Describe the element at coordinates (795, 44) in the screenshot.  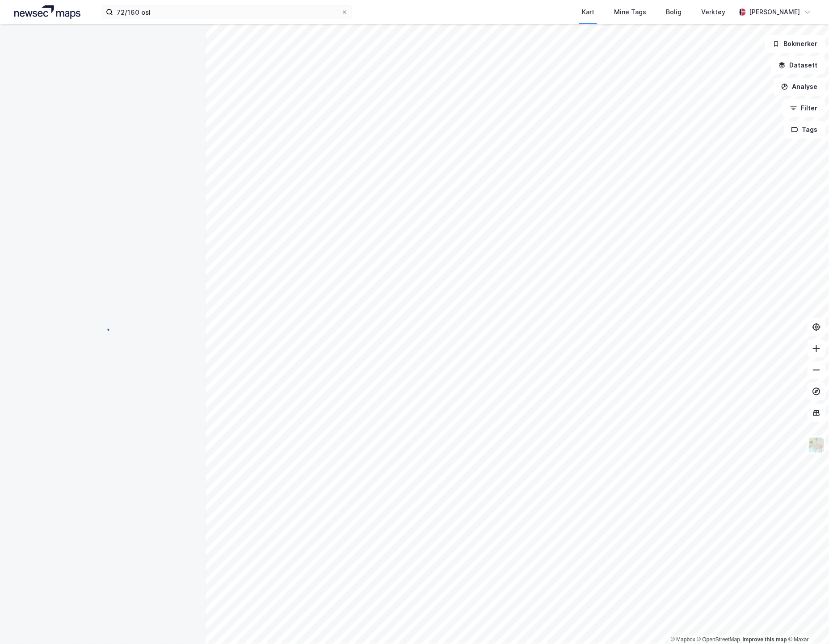
I see `button: Bokmerker` at that location.